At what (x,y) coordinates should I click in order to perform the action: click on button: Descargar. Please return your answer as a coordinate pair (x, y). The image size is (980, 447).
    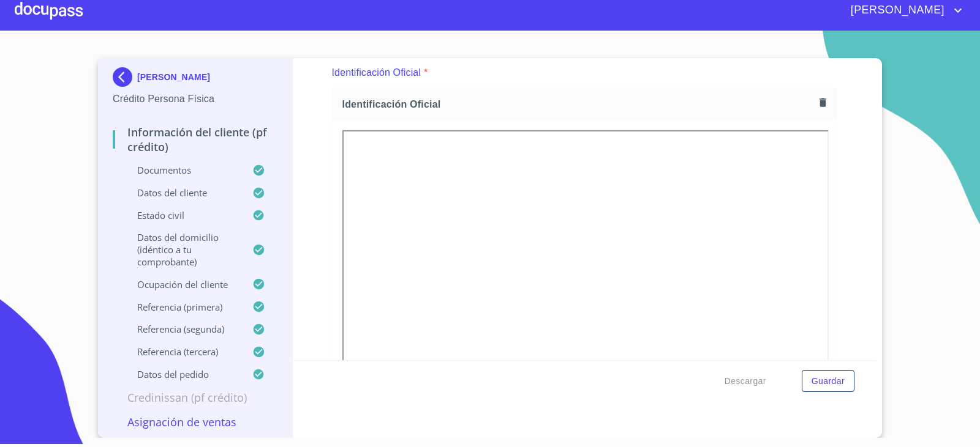
    Looking at the image, I should click on (746, 381).